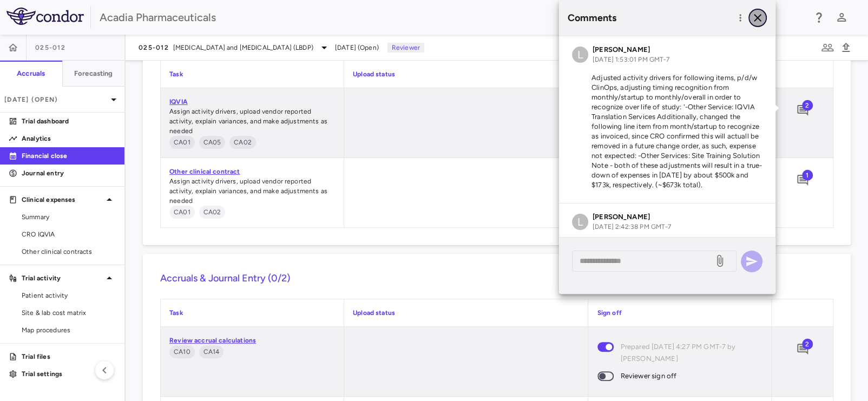 This screenshot has width=868, height=401. What do you see at coordinates (69, 252) in the screenshot?
I see `span: Other clinical contracts` at bounding box center [69, 252].